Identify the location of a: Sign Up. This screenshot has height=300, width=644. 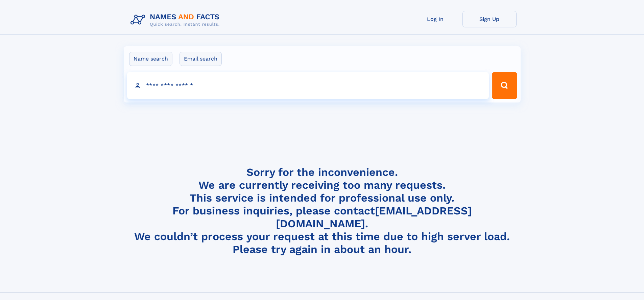
(490, 19).